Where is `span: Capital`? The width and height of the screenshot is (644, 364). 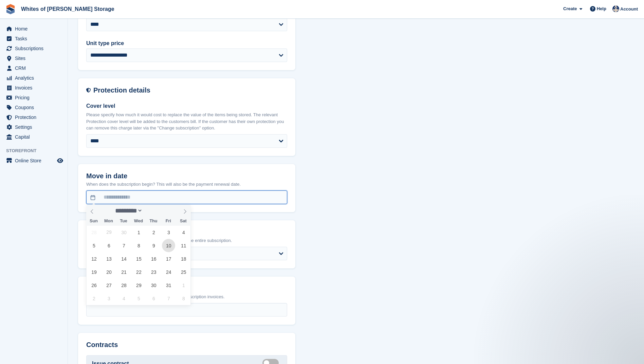
span: Capital is located at coordinates (35, 137).